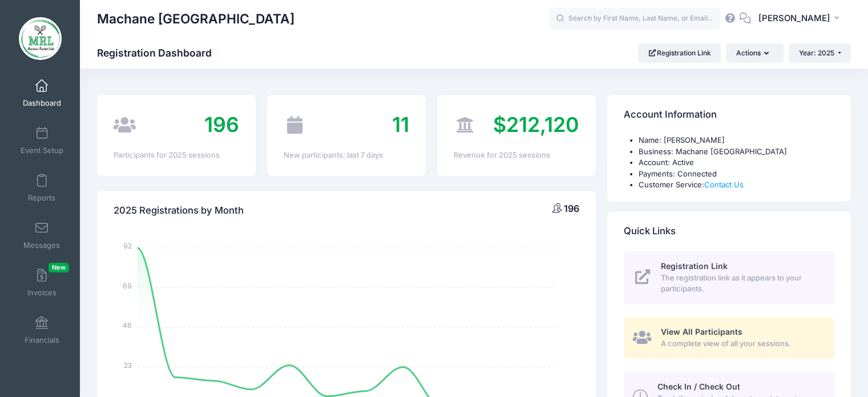 The height and width of the screenshot is (397, 868). I want to click on span: Registration Link, so click(694, 265).